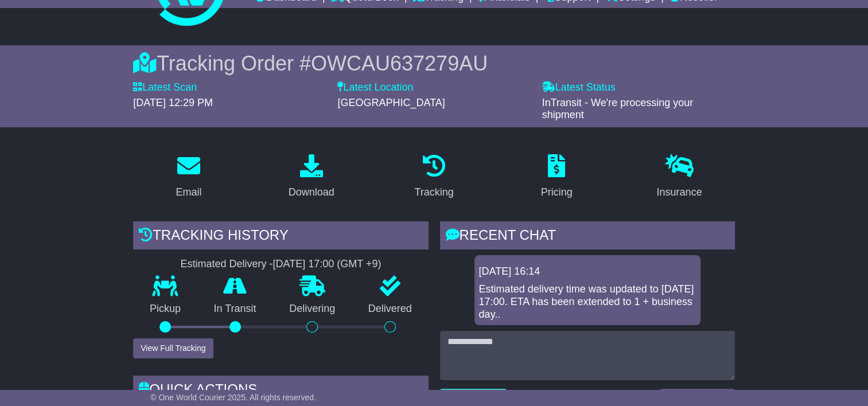  Describe the element at coordinates (556, 192) in the screenshot. I see `div: Pricing` at that location.